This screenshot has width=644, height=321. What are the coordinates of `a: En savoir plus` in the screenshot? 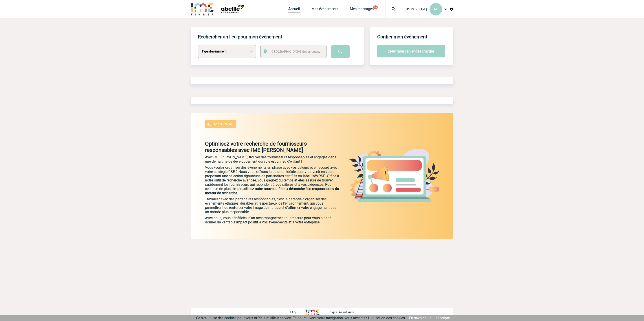 It's located at (420, 318).